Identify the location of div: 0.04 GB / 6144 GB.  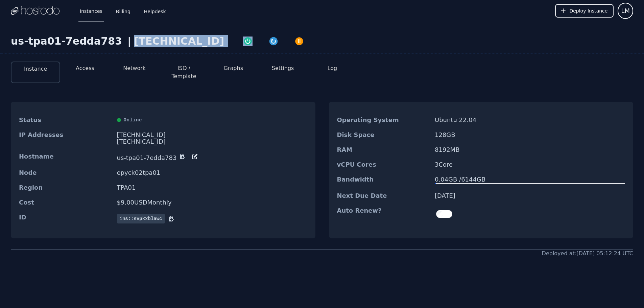
(530, 180).